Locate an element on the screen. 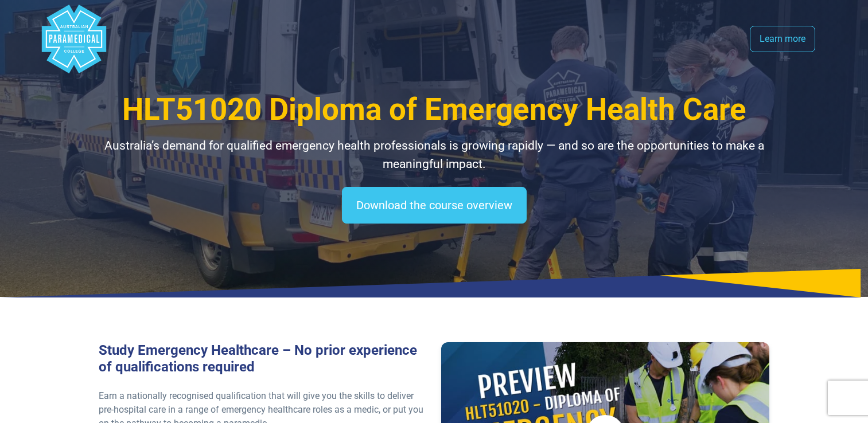 The height and width of the screenshot is (423, 868). a: Download the course overview is located at coordinates (434, 205).